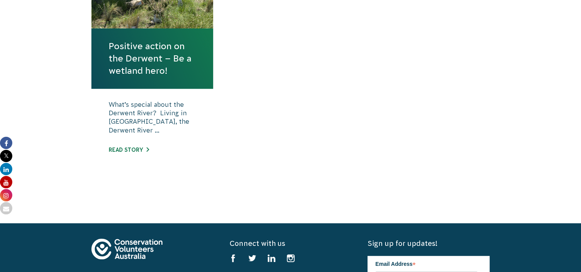  What do you see at coordinates (129, 150) in the screenshot?
I see `a: Read story` at bounding box center [129, 150].